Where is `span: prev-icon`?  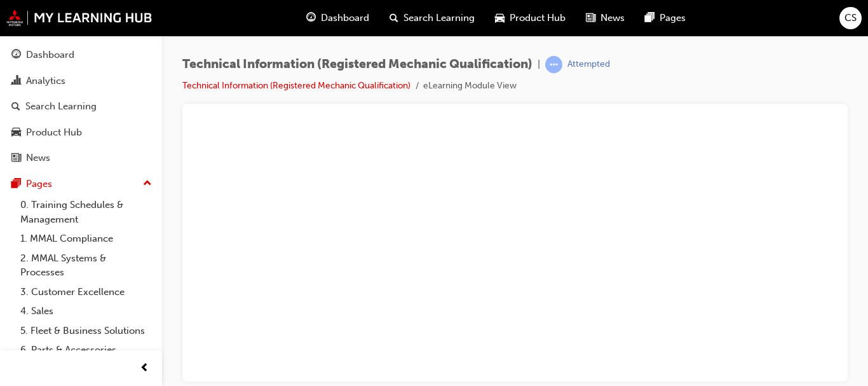
span: prev-icon is located at coordinates (144, 369).